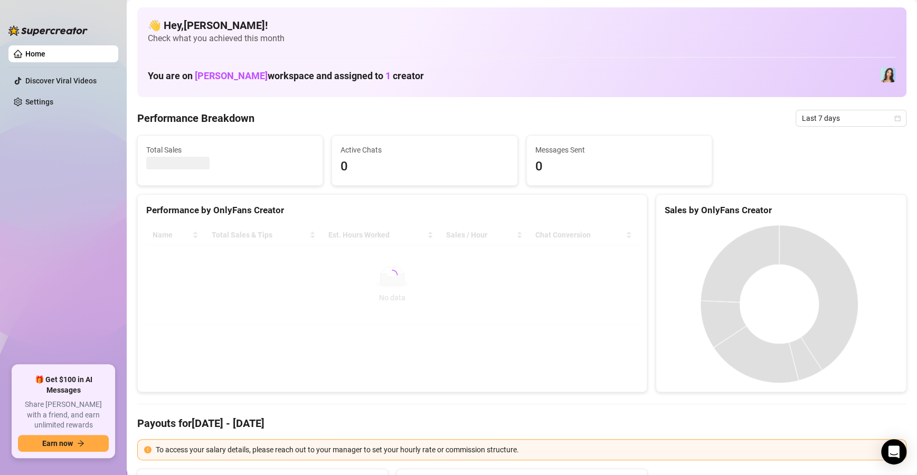  I want to click on span: Total Sales, so click(230, 150).